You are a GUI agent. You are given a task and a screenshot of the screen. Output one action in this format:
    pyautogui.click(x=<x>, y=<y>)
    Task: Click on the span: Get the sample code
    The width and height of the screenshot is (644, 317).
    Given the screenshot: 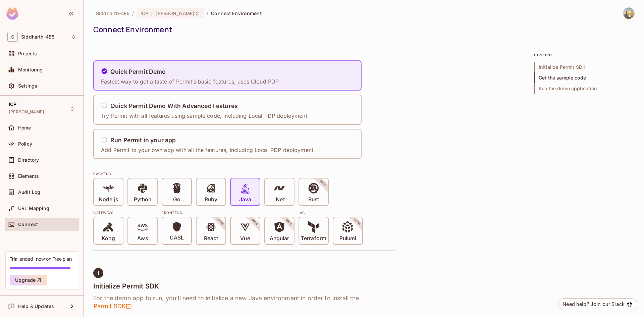 What is the action you would take?
    pyautogui.click(x=584, y=78)
    